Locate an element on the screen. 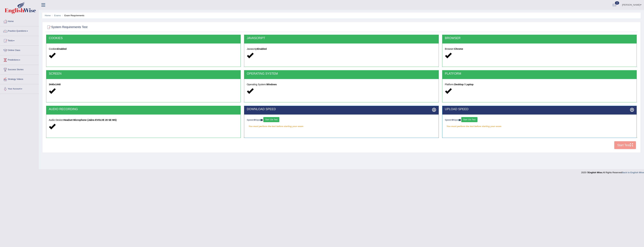  h2: OPERATING SYSTEM is located at coordinates (341, 74).